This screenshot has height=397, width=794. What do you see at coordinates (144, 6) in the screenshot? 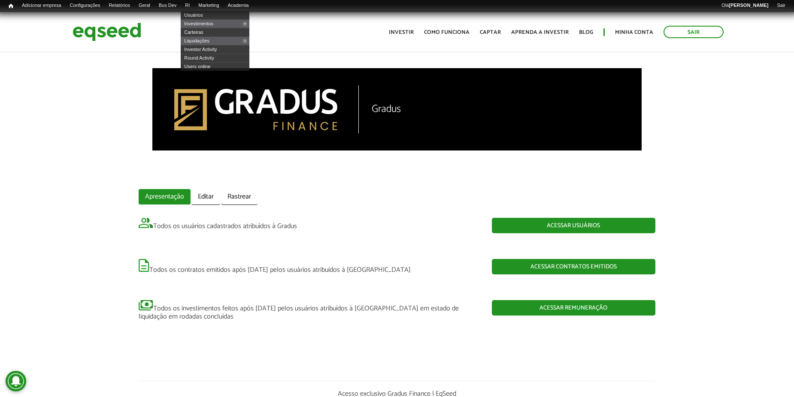
I see `a: Geral` at bounding box center [144, 6].